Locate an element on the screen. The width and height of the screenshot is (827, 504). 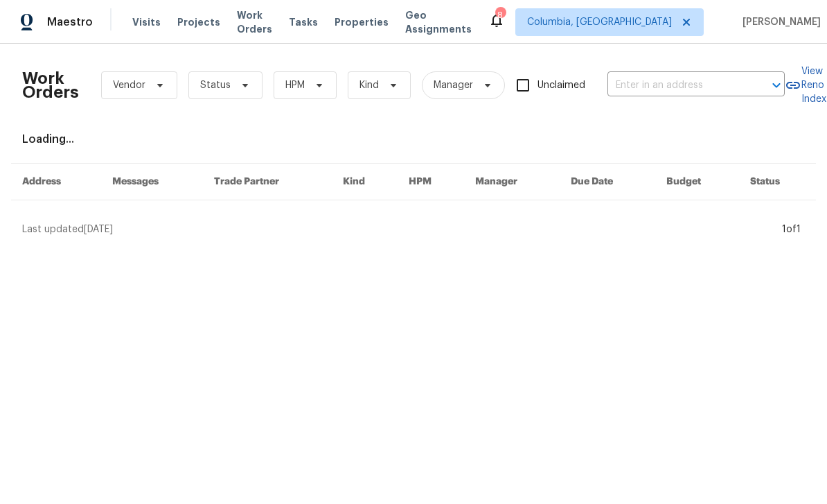
span: Manager is located at coordinates (453, 85).